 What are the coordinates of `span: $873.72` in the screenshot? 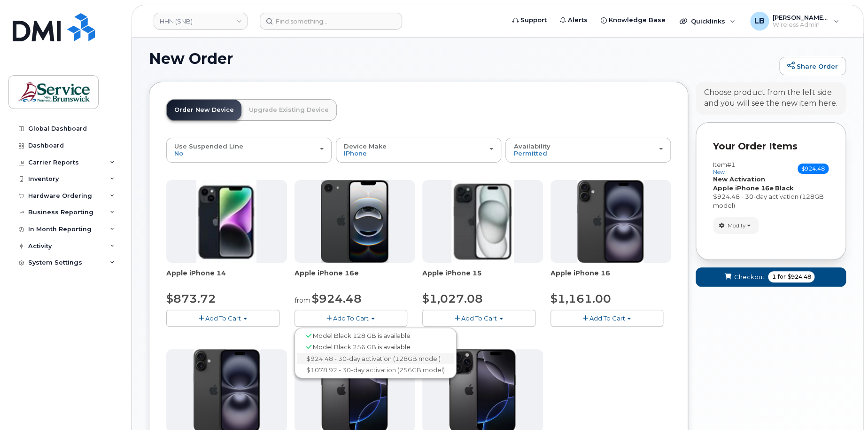 It's located at (191, 298).